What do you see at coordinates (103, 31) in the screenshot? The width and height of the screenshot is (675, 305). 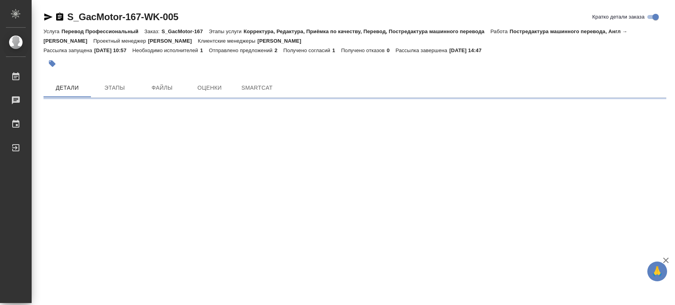 I see `p: Перевод Профессиональный` at bounding box center [103, 31].